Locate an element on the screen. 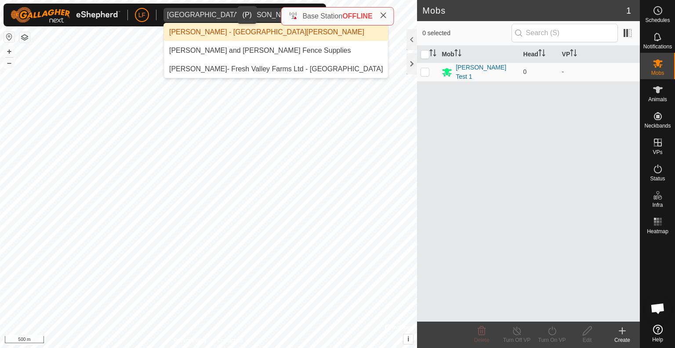 The height and width of the screenshot is (348, 675). span: LF is located at coordinates (142, 15).